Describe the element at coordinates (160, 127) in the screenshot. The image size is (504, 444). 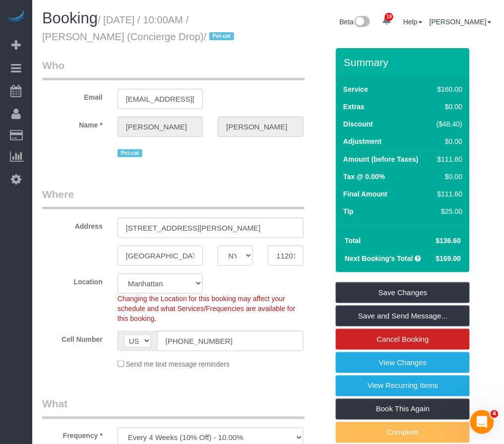
I see `input: First Name` at that location.